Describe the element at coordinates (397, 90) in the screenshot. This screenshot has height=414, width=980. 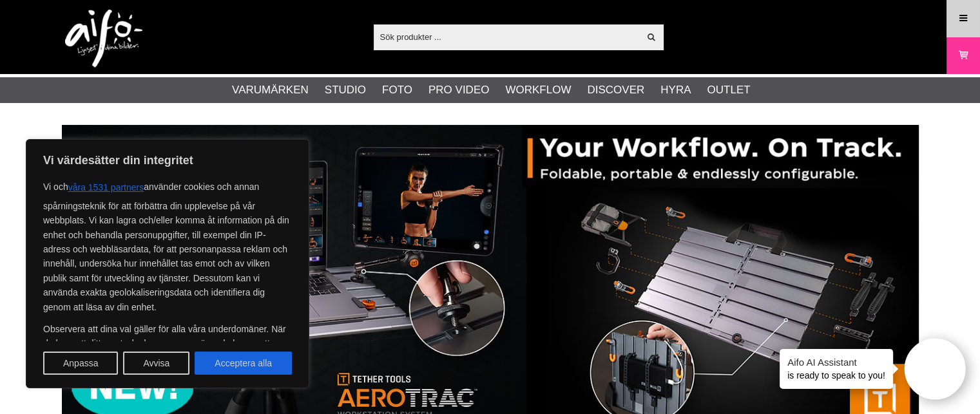
I see `a: Foto` at that location.